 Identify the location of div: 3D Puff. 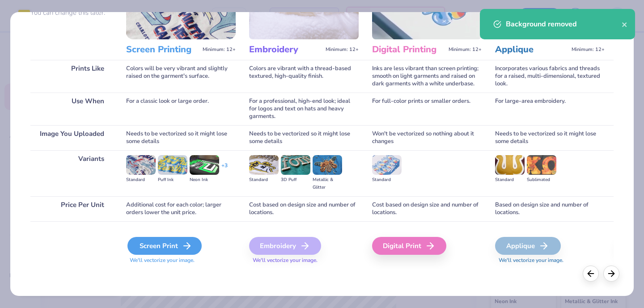
(295, 180).